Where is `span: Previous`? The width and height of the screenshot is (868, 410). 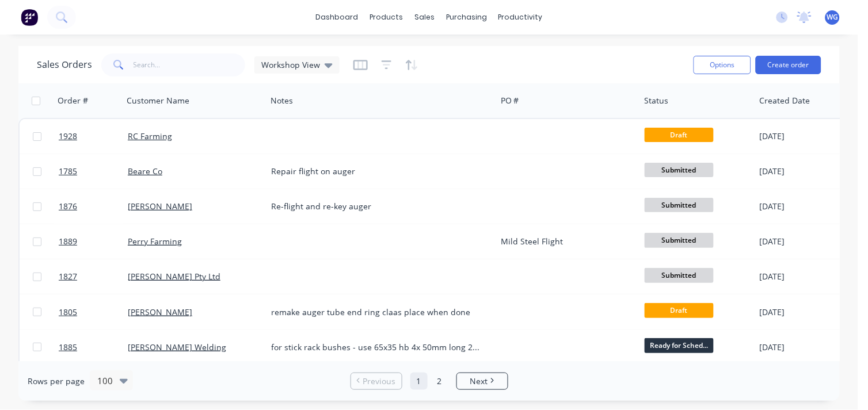
span: Previous is located at coordinates (379, 381).